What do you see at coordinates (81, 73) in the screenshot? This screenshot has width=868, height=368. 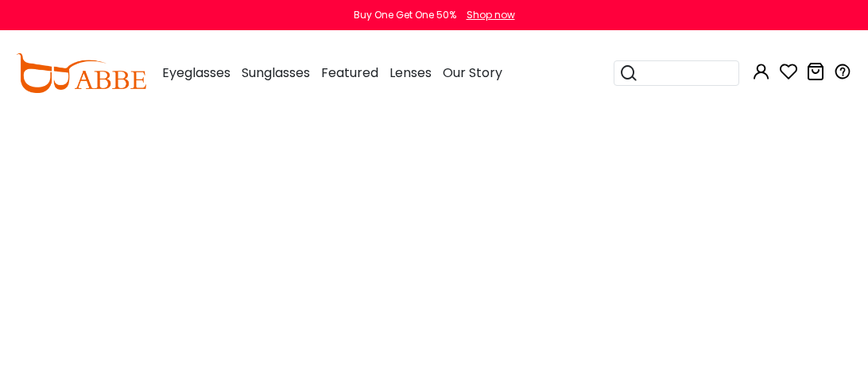 I see `img: abbeglasses.com` at bounding box center [81, 73].